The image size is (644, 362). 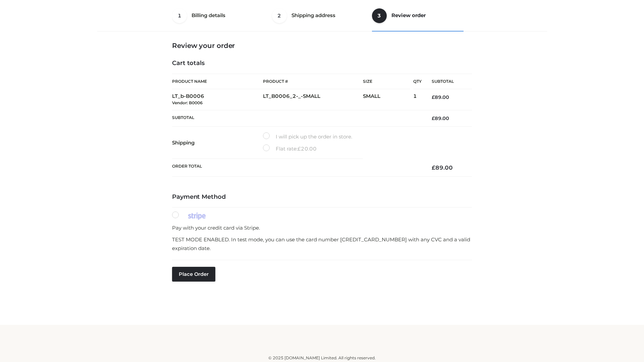 I want to click on button: Place order, so click(x=194, y=274).